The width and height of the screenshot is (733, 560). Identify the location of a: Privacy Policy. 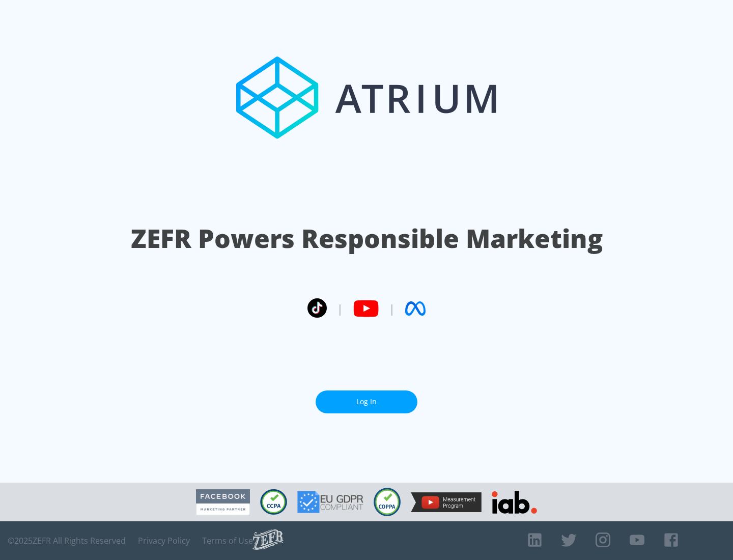
(164, 541).